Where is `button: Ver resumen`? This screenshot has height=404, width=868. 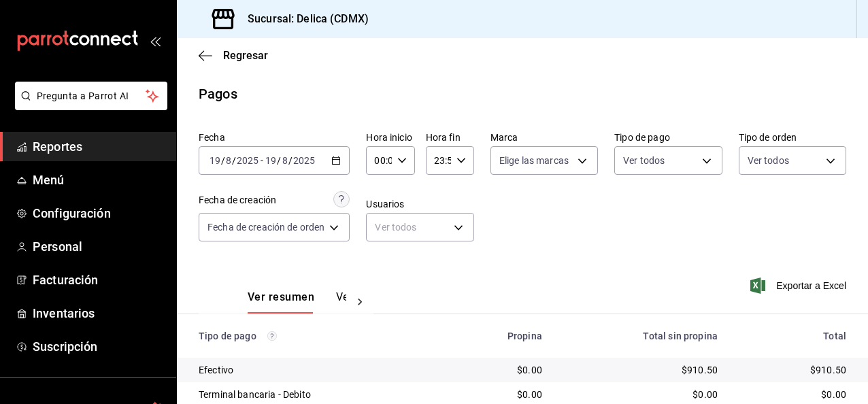
button: Ver resumen is located at coordinates (281, 302).